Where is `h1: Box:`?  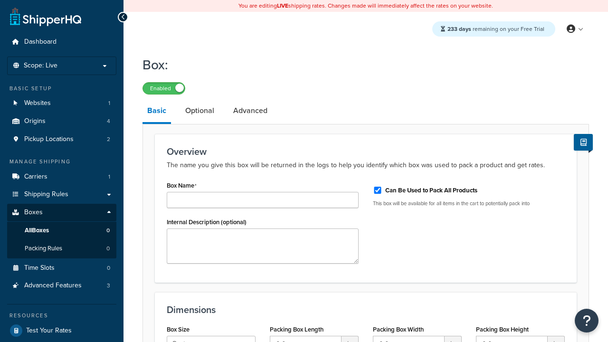 h1: Box: is located at coordinates (359, 65).